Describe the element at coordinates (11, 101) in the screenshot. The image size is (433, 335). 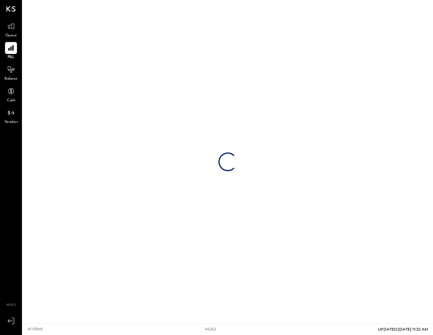
I see `span: Cash` at that location.